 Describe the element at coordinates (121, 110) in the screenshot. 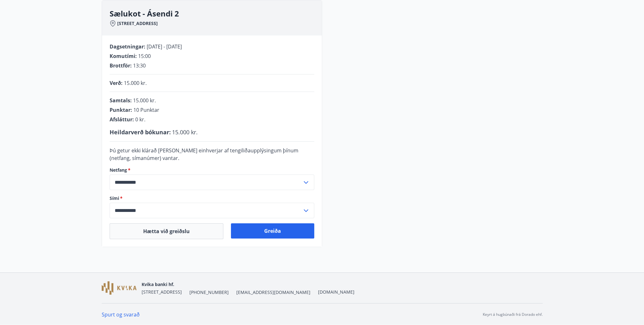

I see `span: Punktar :` at that location.